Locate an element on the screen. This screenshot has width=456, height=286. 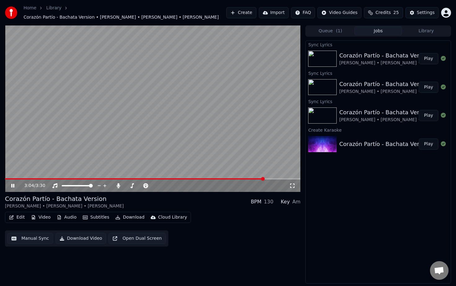
button: Download Video is located at coordinates (81, 238).